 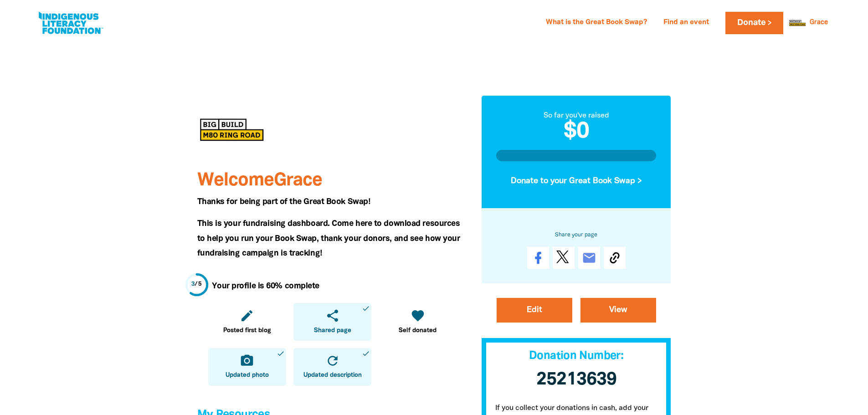 I want to click on a: What is the Great Book Swap?, so click(x=596, y=23).